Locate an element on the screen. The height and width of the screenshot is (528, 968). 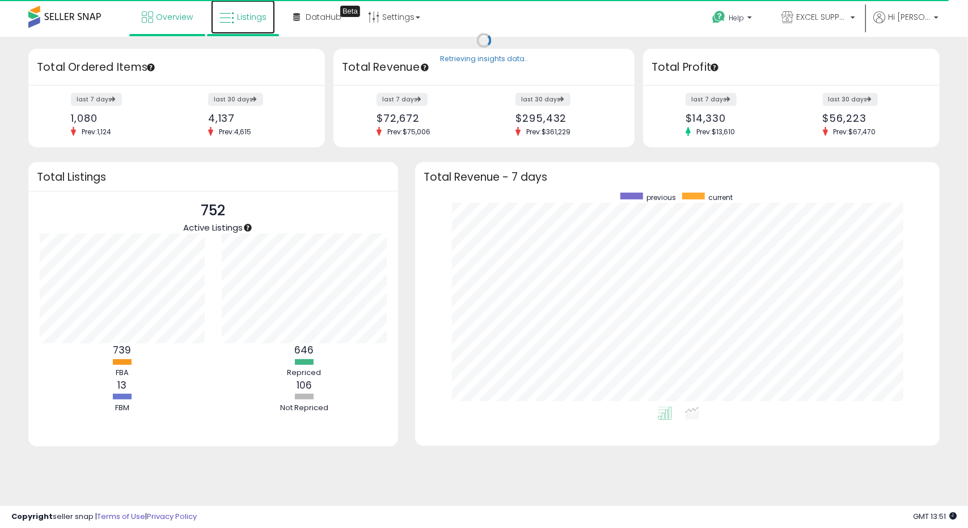
span: EXCEL SUPPLIES LLC is located at coordinates (821, 17).